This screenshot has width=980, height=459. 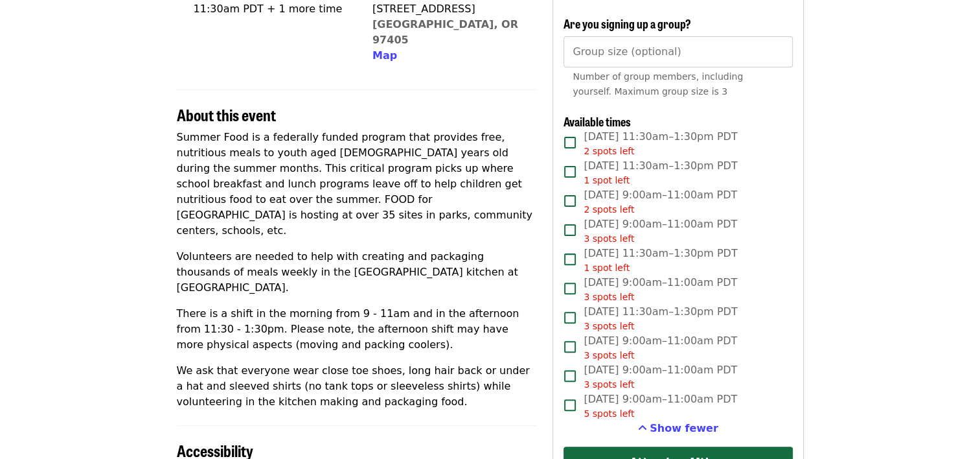 I want to click on span: Number of group members, including yourself. Maximum group size is 3, so click(x=657, y=84).